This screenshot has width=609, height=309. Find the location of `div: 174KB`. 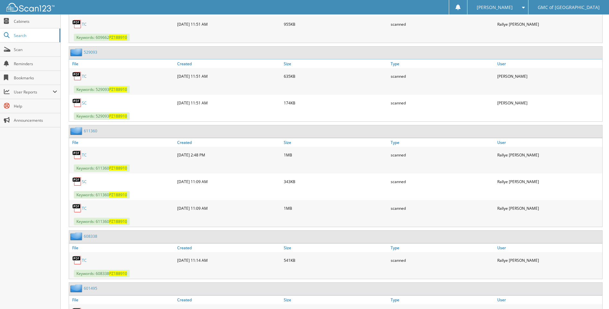

div: 174KB is located at coordinates (336, 103).